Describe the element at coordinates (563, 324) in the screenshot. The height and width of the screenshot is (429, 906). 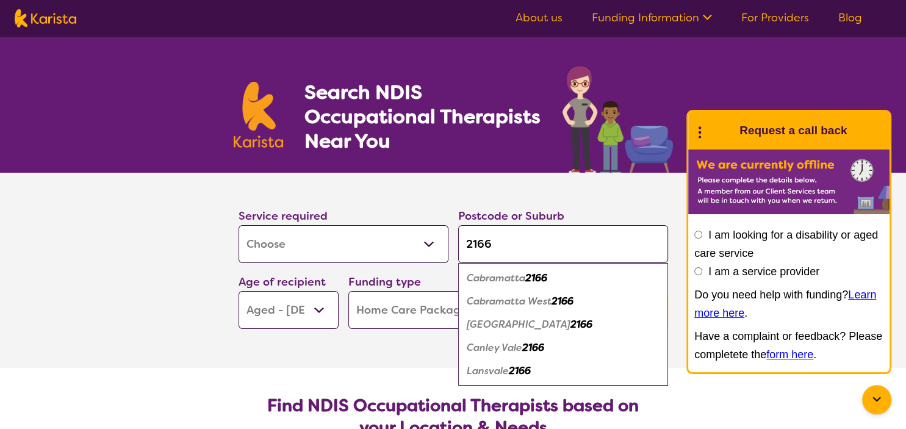
I see `div: Canley Heights 2166` at that location.